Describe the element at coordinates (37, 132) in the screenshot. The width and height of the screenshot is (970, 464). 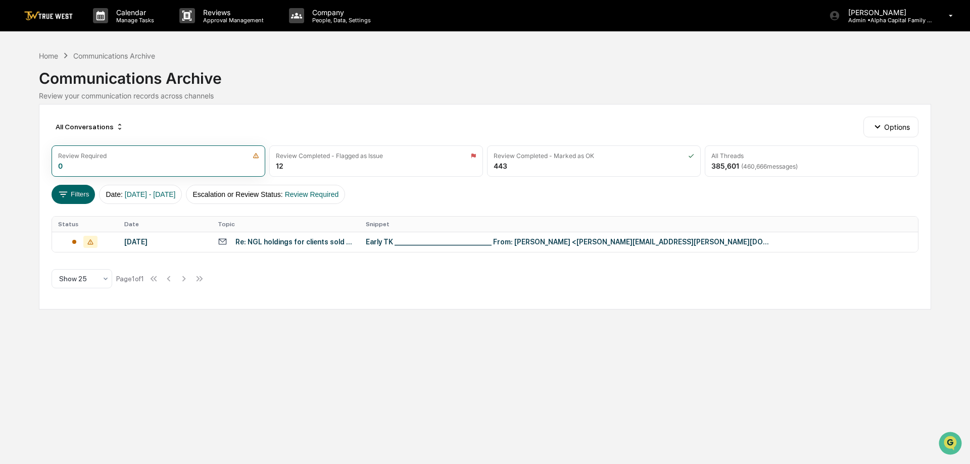
I see `a: 🖐️Preclearance` at that location.